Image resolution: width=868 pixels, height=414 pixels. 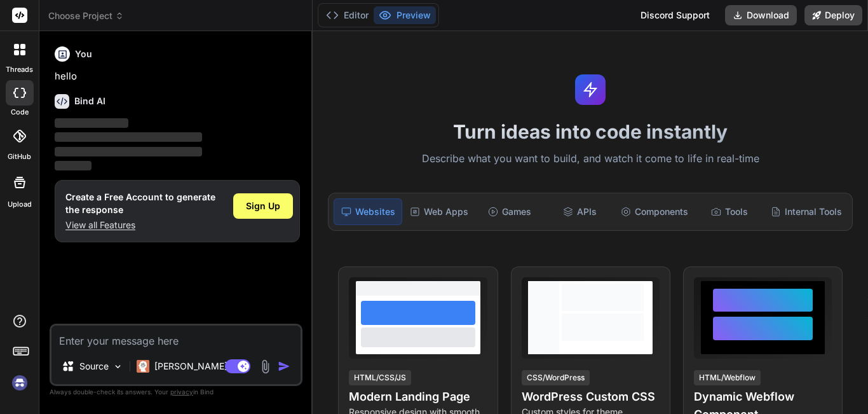 What do you see at coordinates (89, 101) in the screenshot?
I see `h6: Bind AI` at bounding box center [89, 101].